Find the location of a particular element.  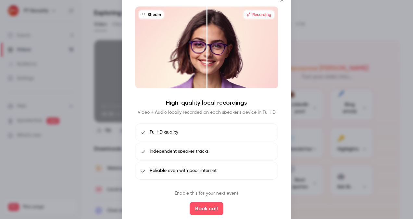

h4: High-quality local recordings is located at coordinates (206, 103).